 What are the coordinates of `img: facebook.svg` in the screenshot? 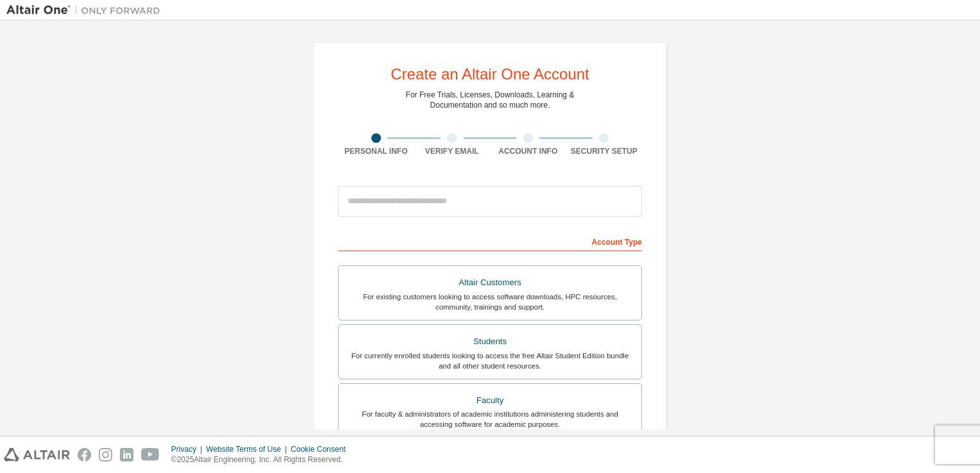 It's located at (84, 454).